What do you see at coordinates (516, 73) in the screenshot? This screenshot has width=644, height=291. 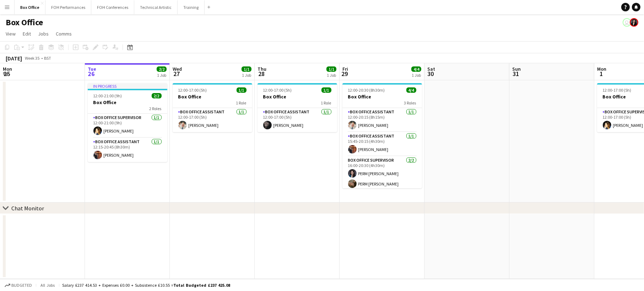 I see `span: 31` at bounding box center [516, 73].